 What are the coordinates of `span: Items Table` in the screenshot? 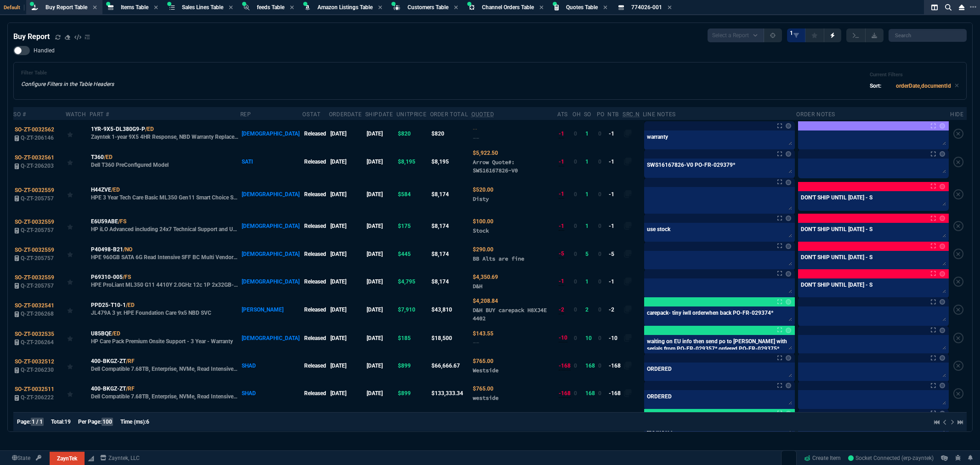 It's located at (135, 7).